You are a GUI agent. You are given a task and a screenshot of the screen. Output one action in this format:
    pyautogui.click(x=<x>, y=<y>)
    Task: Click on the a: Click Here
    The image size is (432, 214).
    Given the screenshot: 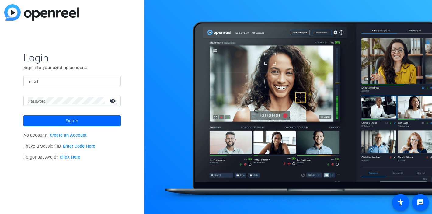 What is the action you would take?
    pyautogui.click(x=70, y=157)
    